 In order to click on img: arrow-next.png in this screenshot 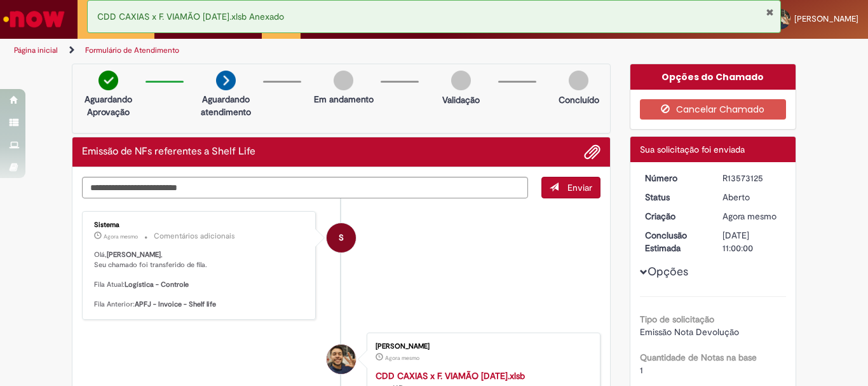, I will do `click(226, 80)`.